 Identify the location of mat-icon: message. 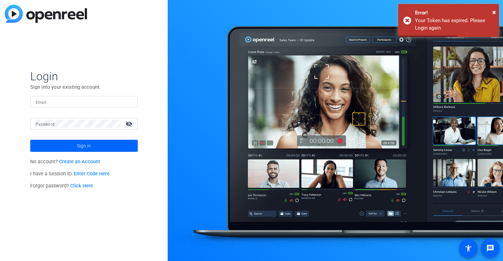
(491, 248).